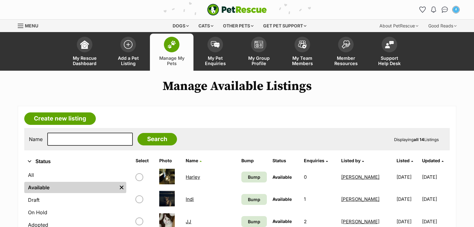 This screenshot has width=474, height=227. I want to click on a: Support Help Desk, so click(389, 52).